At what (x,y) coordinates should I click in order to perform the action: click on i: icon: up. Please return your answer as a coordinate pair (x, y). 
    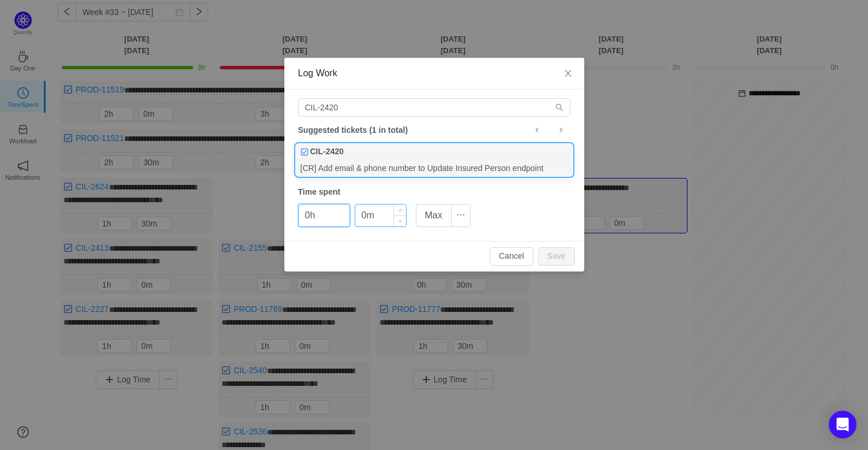
    Looking at the image, I should click on (400, 210).